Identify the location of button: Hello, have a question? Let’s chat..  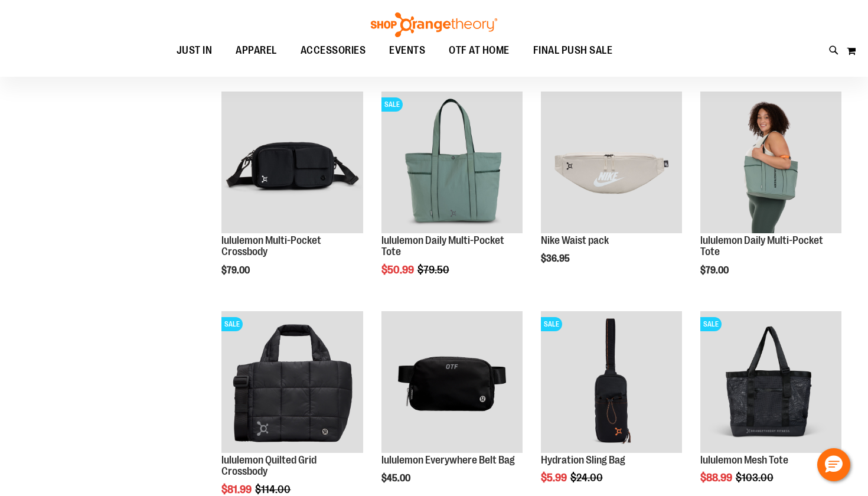
(834, 464).